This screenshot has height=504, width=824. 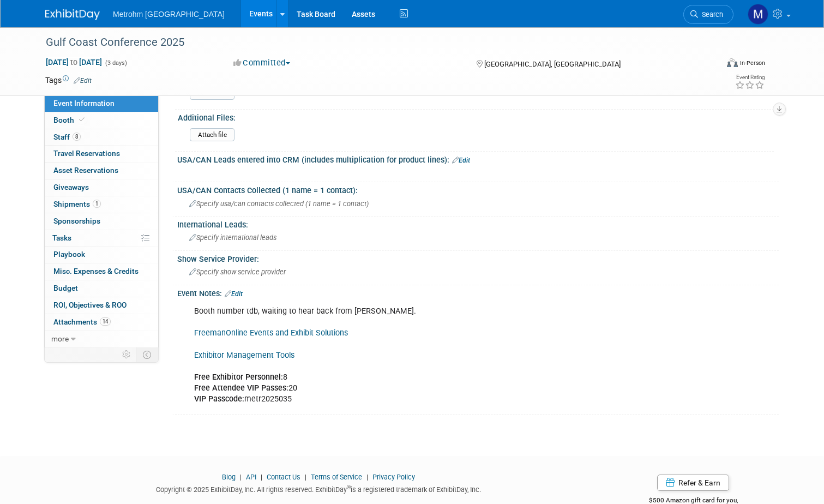 What do you see at coordinates (77, 204) in the screenshot?
I see `span: Shipments` at bounding box center [77, 204].